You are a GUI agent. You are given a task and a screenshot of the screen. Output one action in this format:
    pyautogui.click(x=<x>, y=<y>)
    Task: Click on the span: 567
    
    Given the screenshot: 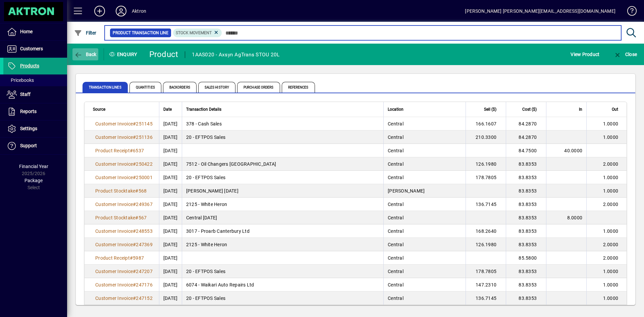 What is the action you would take?
    pyautogui.click(x=142, y=218)
    